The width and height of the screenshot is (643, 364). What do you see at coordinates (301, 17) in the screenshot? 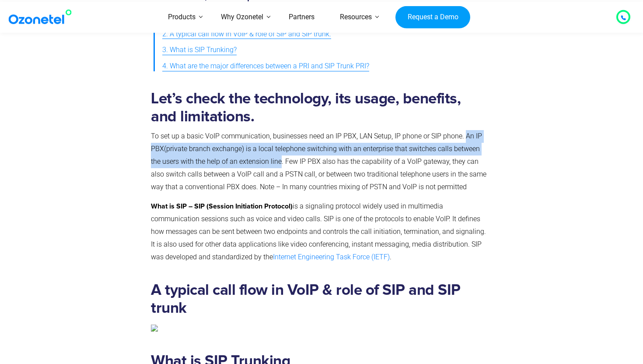
I see `a: Partners` at bounding box center [301, 17].